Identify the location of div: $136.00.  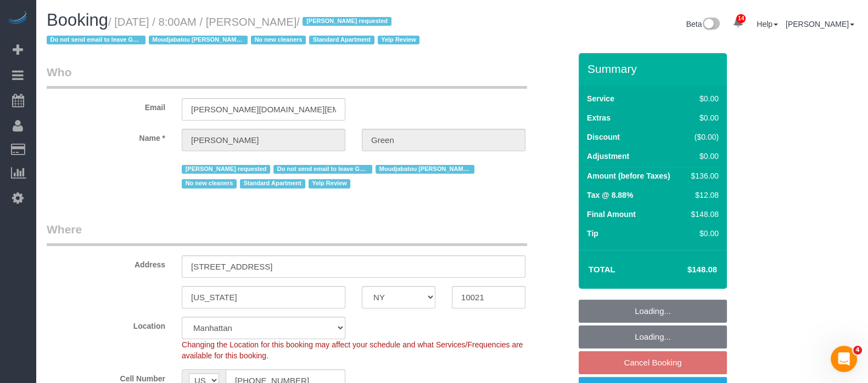
(703, 176).